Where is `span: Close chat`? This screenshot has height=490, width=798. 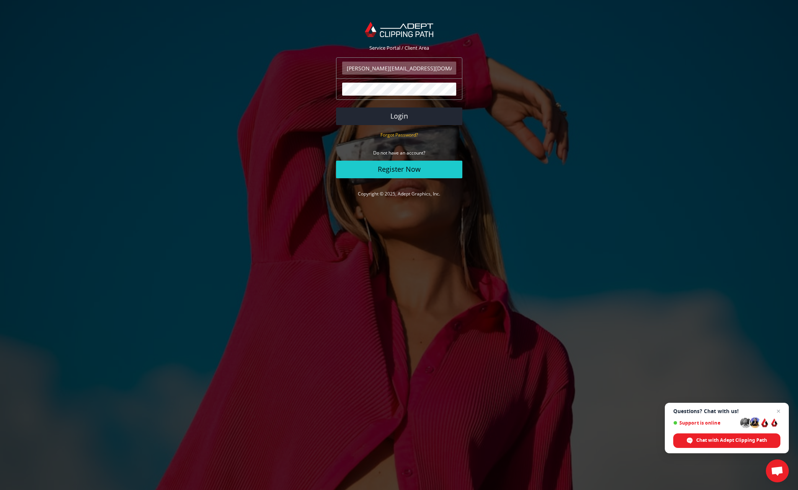 span: Close chat is located at coordinates (779, 412).